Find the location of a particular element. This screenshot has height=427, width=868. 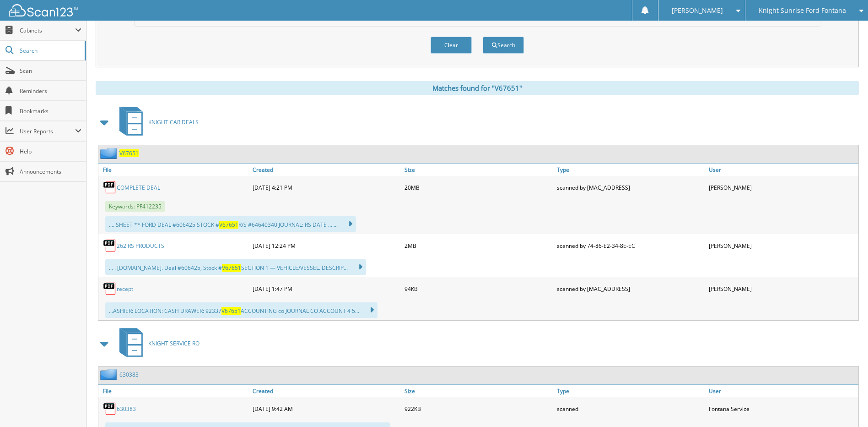

button: Search is located at coordinates (504, 45).